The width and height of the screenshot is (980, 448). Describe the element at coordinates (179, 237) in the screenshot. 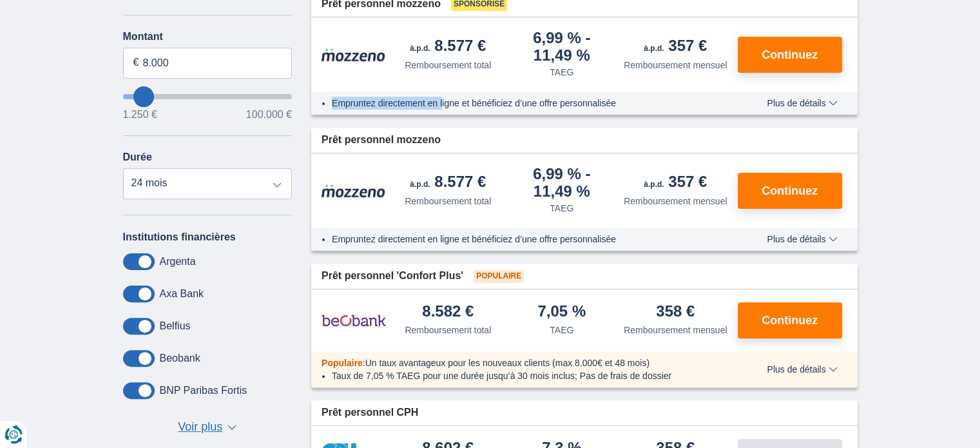

I see `label: Institutions financières` at that location.